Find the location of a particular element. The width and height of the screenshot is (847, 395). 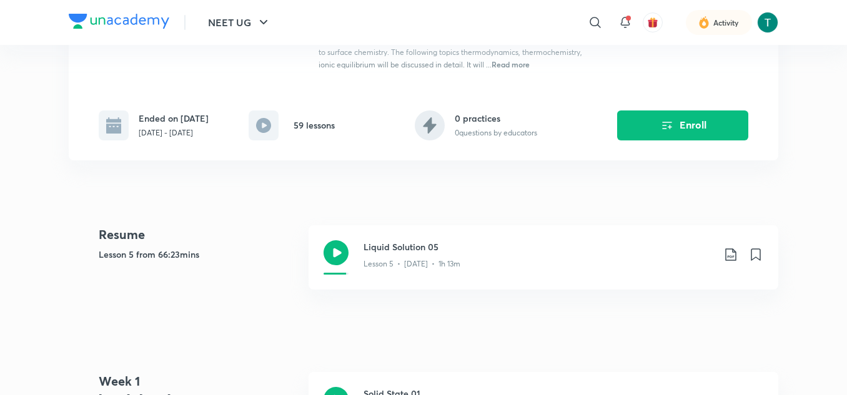

img: activity is located at coordinates (704, 22).